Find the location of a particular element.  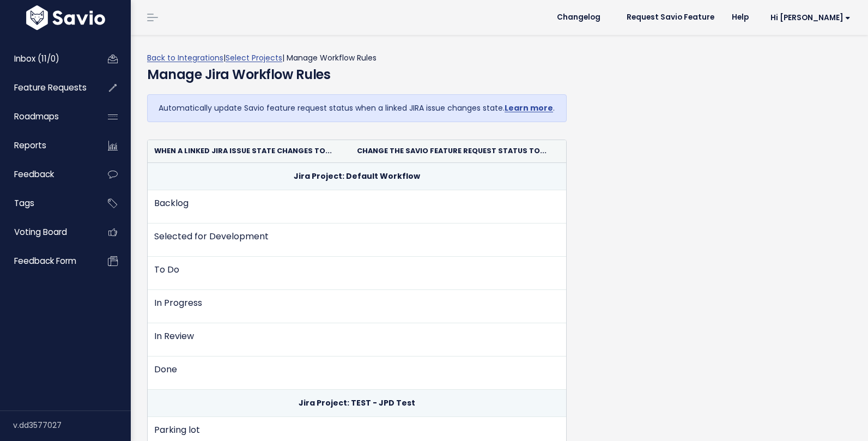

div: Automatically update Savio feature request status when a linked JIRA issue changes state. . is located at coordinates (357, 108).